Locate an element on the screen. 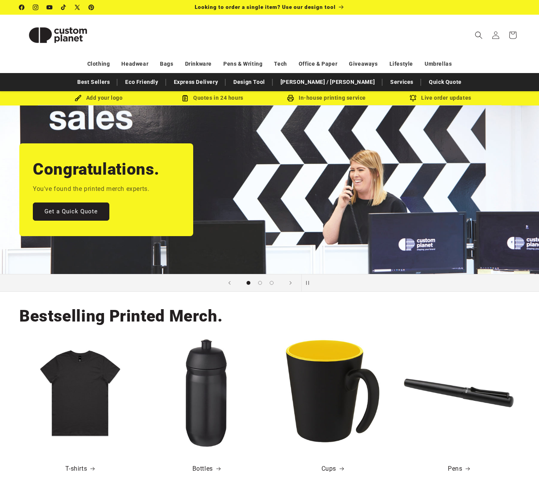  span: Looking to order a single item? Use our design tool is located at coordinates (265, 7).